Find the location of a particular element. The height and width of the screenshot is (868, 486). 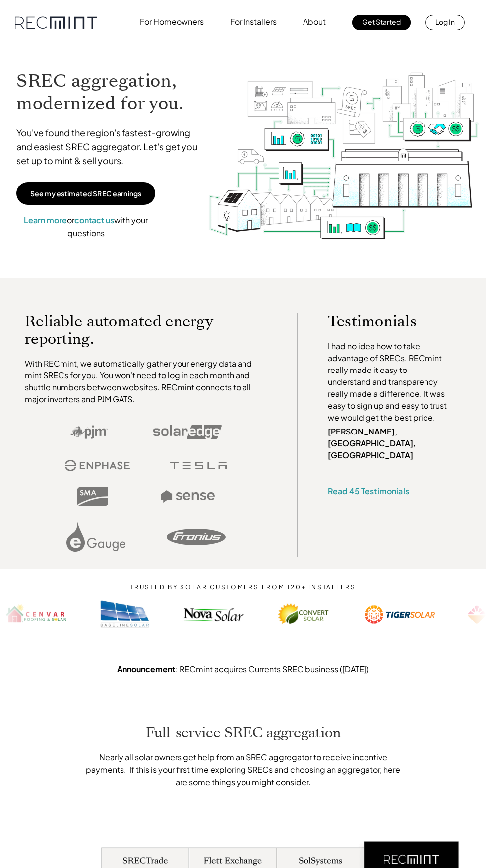

a: Learn more is located at coordinates (45, 220).